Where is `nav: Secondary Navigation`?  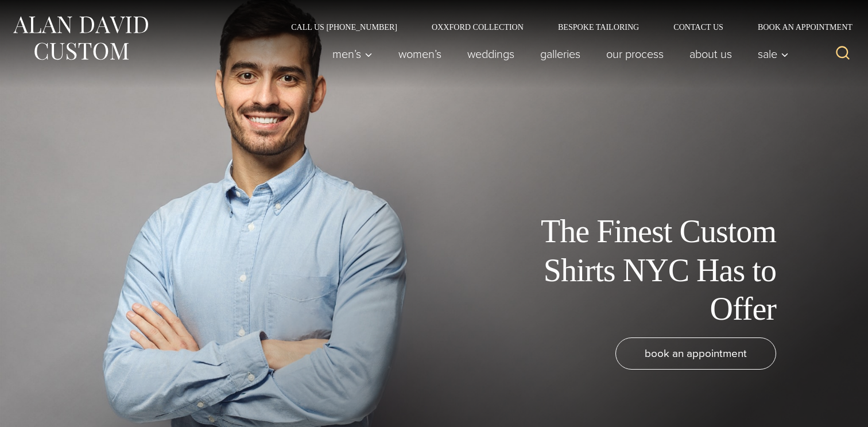
nav: Secondary Navigation is located at coordinates (565, 27).